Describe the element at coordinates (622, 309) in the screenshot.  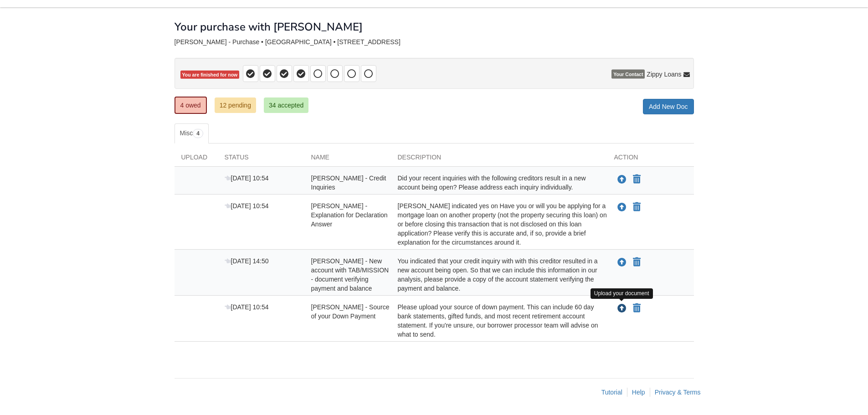
I see `button: Upload Steven Craig - Source of your Down Payment` at that location.